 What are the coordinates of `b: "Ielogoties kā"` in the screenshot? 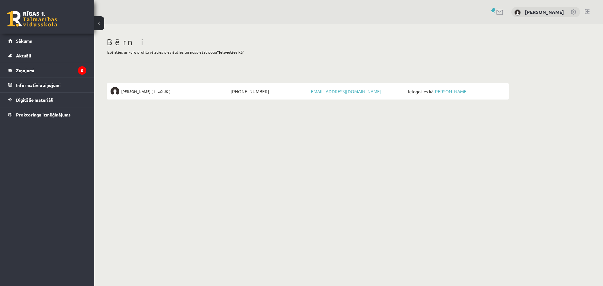 It's located at (231, 52).